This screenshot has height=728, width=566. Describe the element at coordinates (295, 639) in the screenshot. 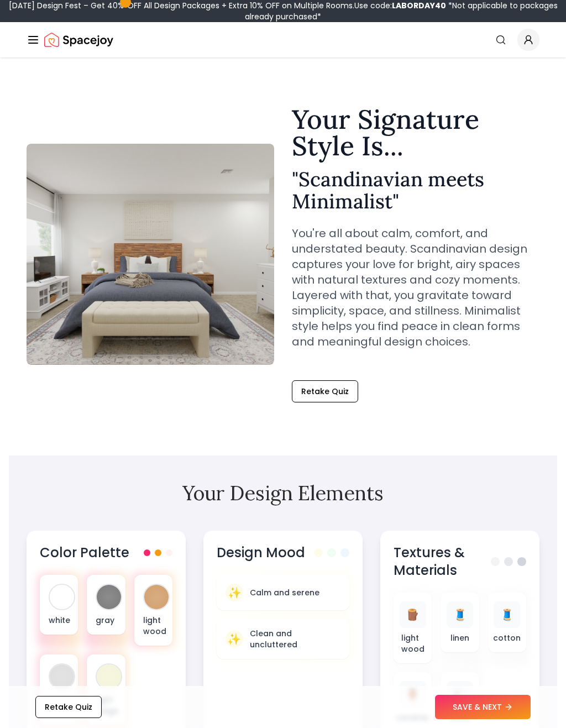

I see `p: Clean and uncluttered` at that location.